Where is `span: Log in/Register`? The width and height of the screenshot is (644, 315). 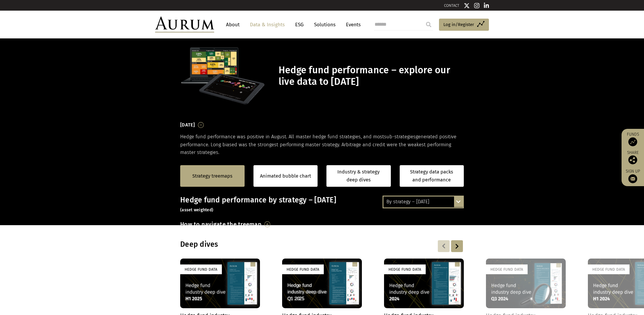 span: Log in/Register is located at coordinates (459, 25).